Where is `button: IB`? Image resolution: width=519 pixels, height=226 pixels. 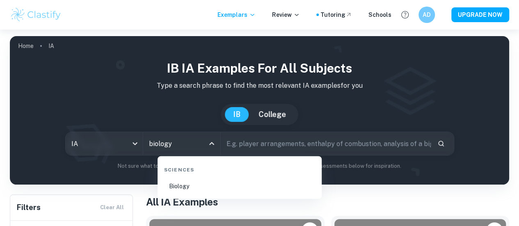
button: IB is located at coordinates (237, 114).